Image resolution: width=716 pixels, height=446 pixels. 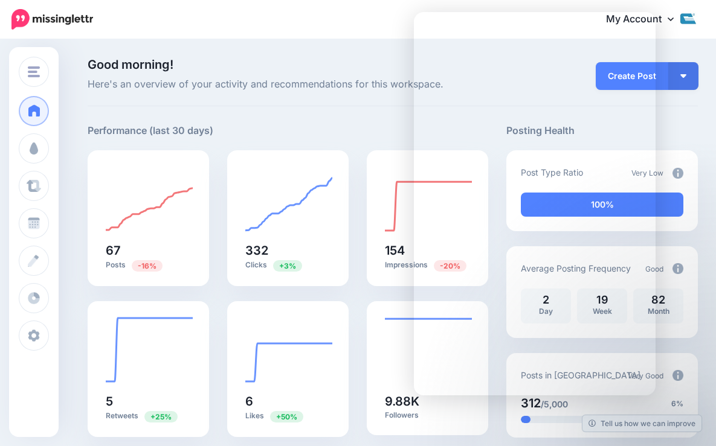 I want to click on p: Posts, so click(x=148, y=265).